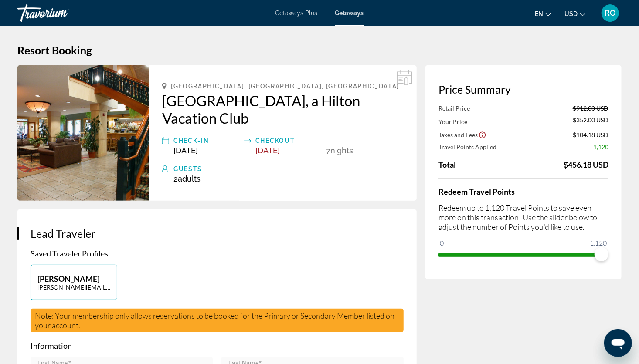 This screenshot has width=639, height=364. What do you see at coordinates (591, 135) in the screenshot?
I see `span: $104.18 USD` at bounding box center [591, 135].